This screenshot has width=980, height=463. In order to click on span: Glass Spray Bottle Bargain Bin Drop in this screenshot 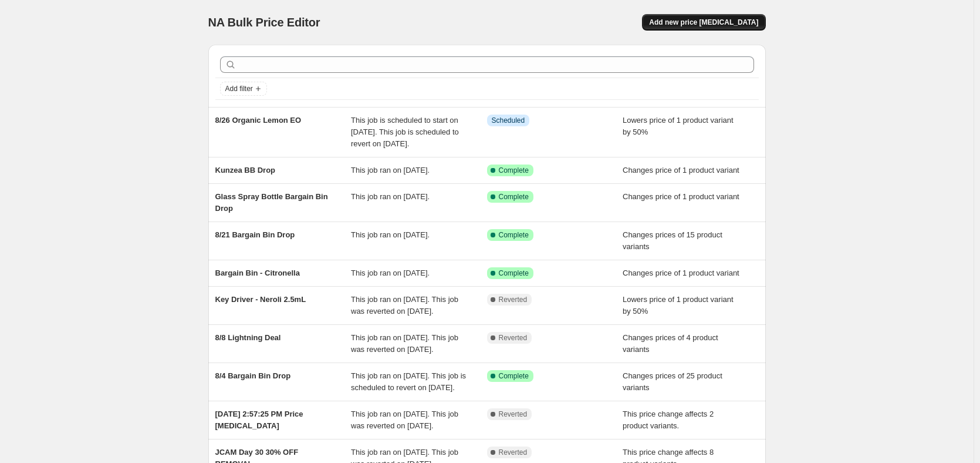, I will do `click(272, 202)`.